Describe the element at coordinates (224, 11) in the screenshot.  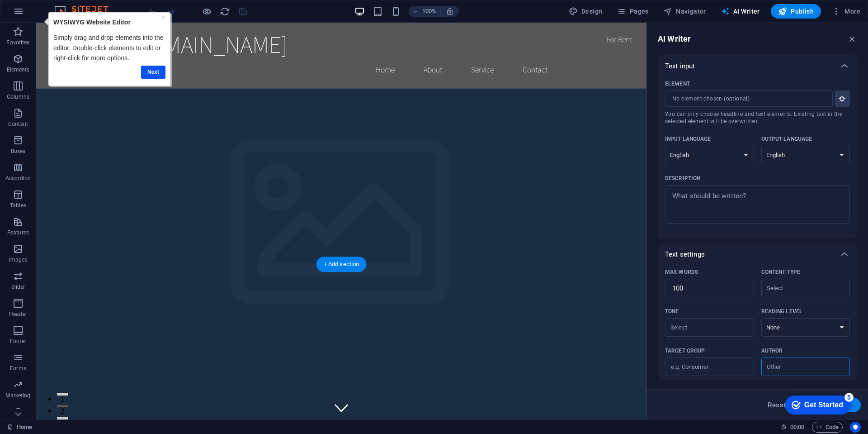
I see `i: Reload page` at that location.